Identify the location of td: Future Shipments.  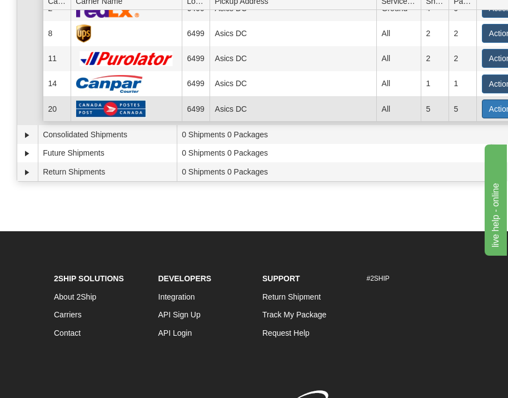
(107, 153).